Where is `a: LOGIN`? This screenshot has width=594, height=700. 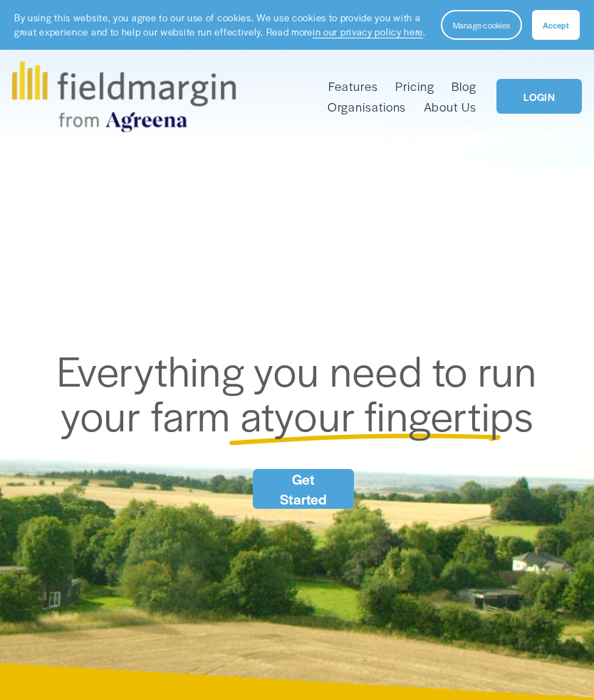 a: LOGIN is located at coordinates (539, 96).